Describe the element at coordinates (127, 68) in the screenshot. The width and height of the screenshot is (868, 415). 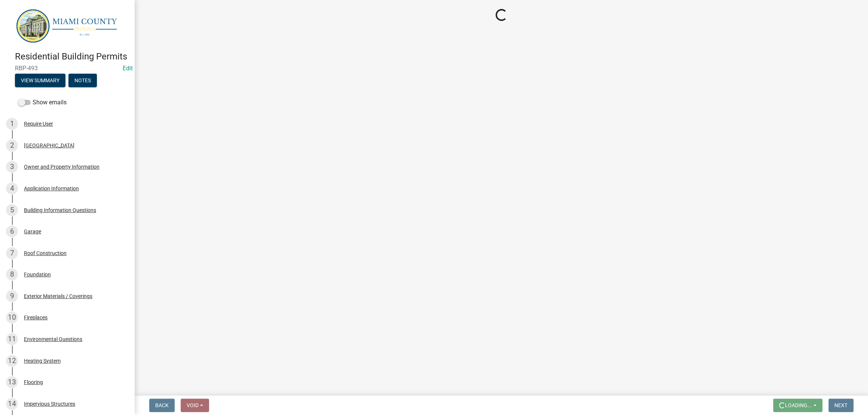
I see `wm-modal-confirm: Edit Application Number` at that location.